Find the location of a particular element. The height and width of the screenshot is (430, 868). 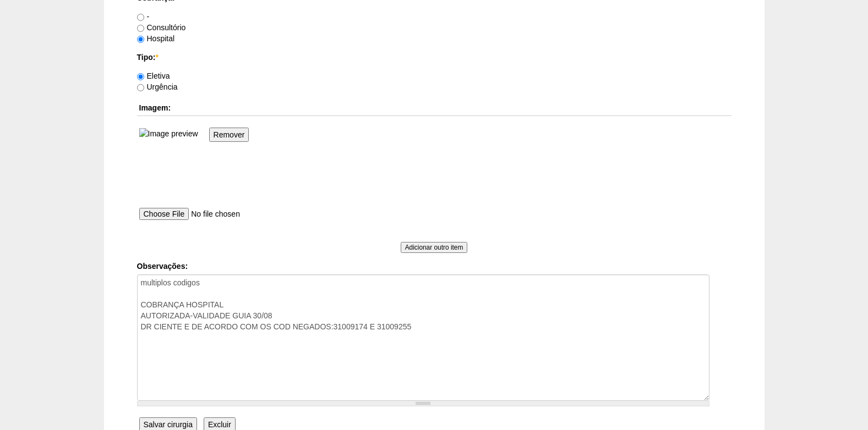

label: Consultório is located at coordinates (161, 27).